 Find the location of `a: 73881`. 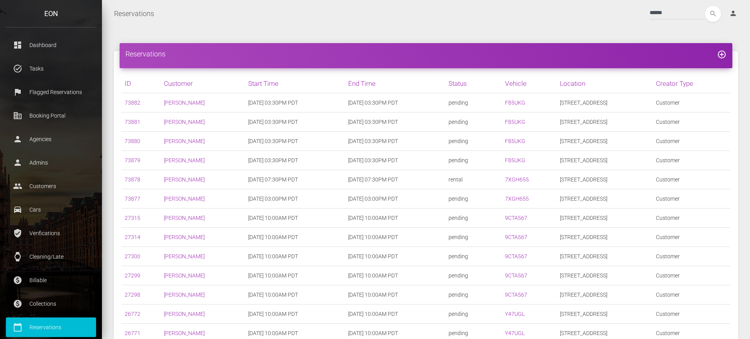

a: 73881 is located at coordinates (133, 122).